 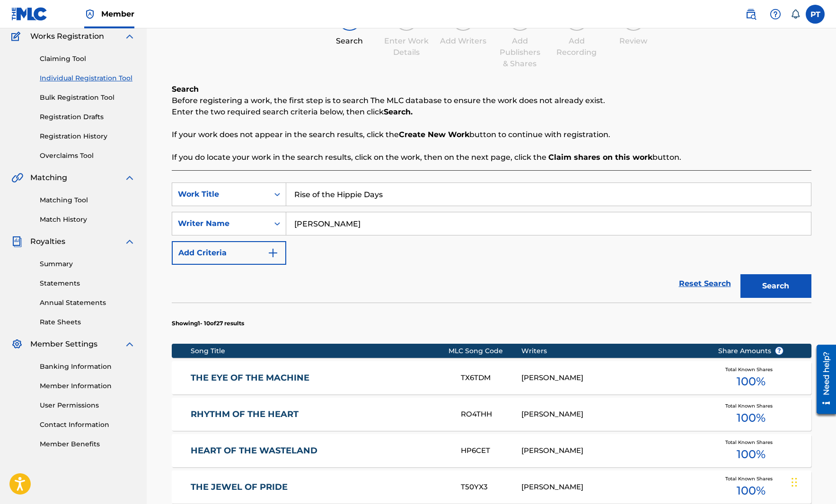 What do you see at coordinates (88, 200) in the screenshot?
I see `a: Matching Tool` at bounding box center [88, 200].